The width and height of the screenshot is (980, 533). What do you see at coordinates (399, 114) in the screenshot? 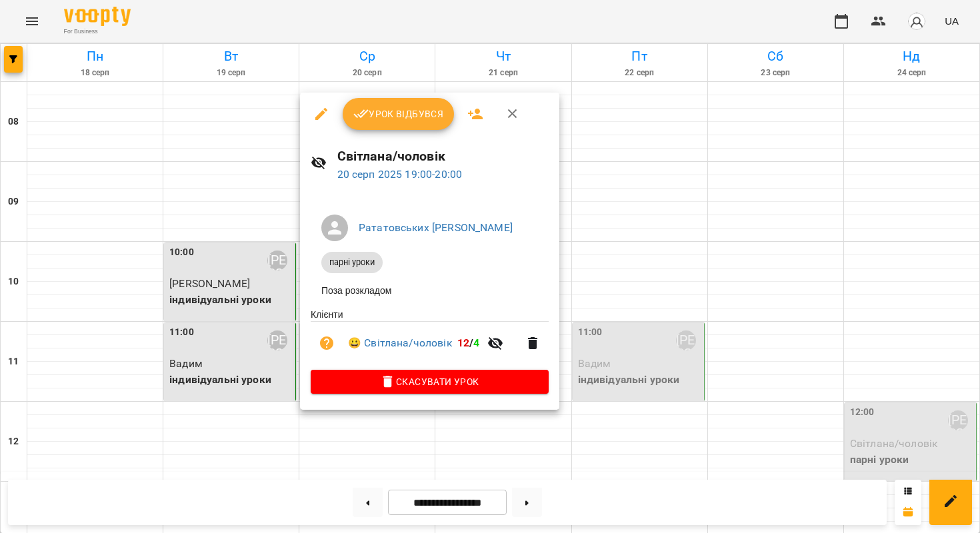
I see `button: Урок відбувся` at bounding box center [399, 114].